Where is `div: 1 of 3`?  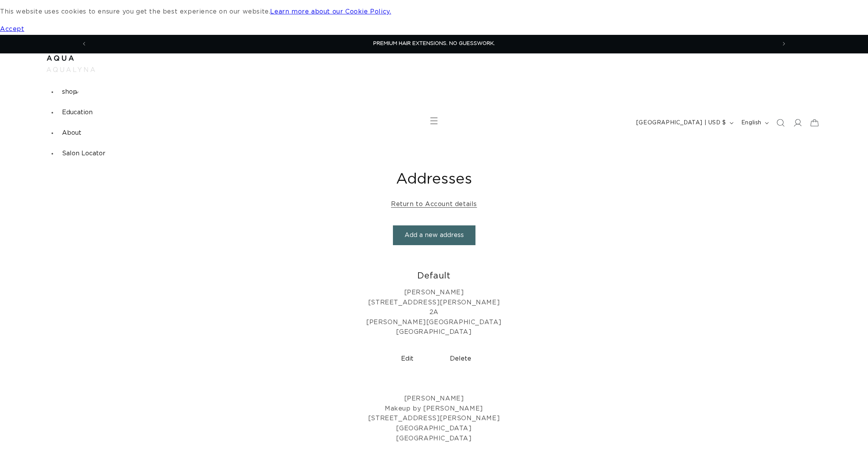 div: 1 of 3 is located at coordinates (434, 44).